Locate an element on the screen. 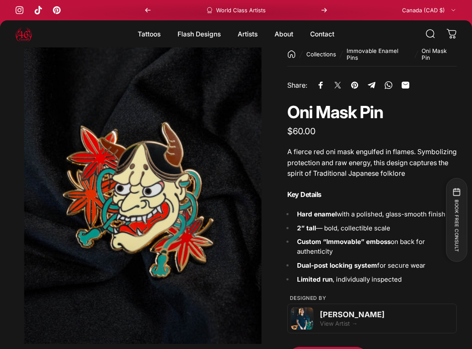 Image resolution: width=472 pixels, height=349 pixels. strong: Custom “Immovable” emboss is located at coordinates (343, 241).